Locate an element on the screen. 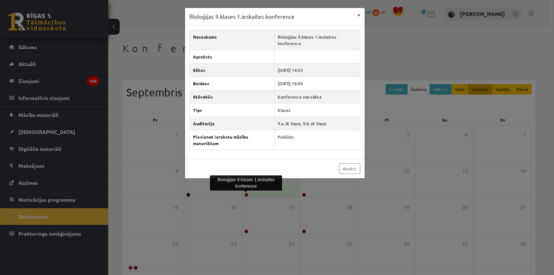 This screenshot has width=554, height=275. th: Auditorija is located at coordinates (232, 123).